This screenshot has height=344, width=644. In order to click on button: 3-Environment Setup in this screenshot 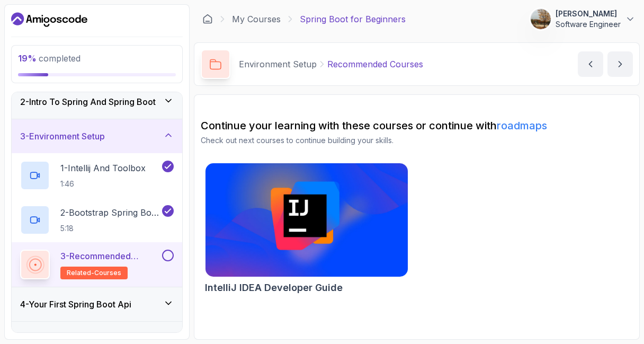, I will do `click(97, 136)`.